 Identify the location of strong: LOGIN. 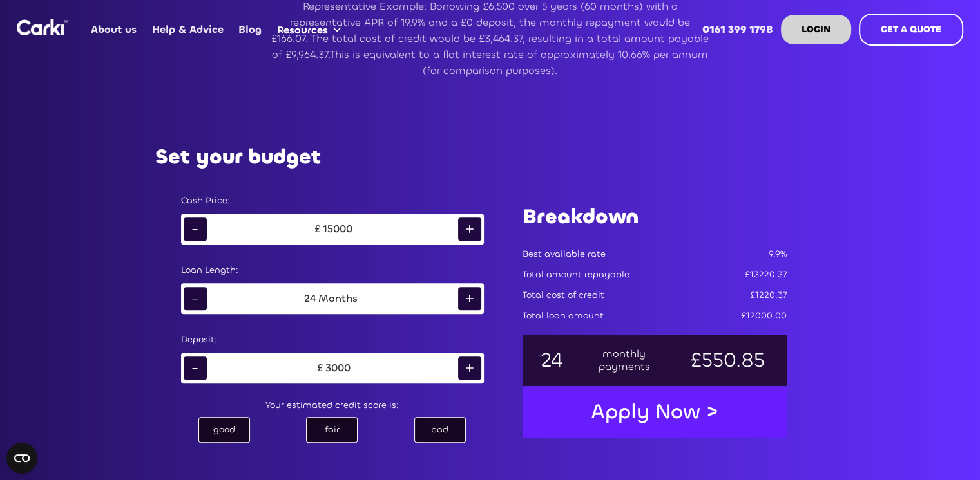
(816, 29).